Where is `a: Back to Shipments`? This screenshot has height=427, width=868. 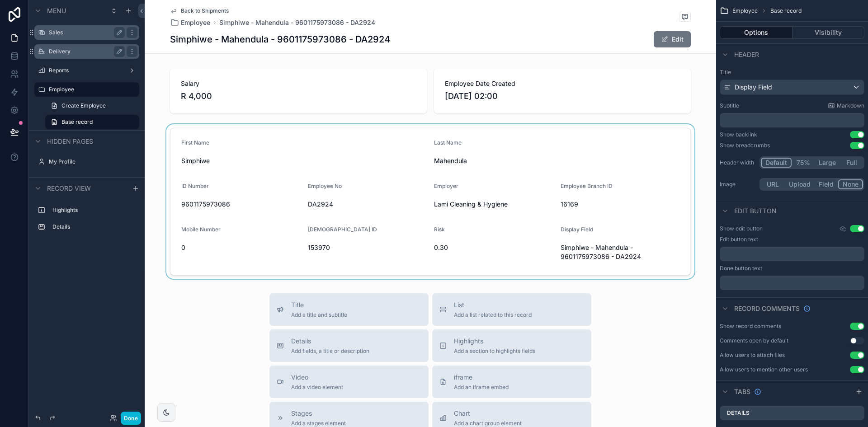
a: Back to Shipments is located at coordinates (199, 11).